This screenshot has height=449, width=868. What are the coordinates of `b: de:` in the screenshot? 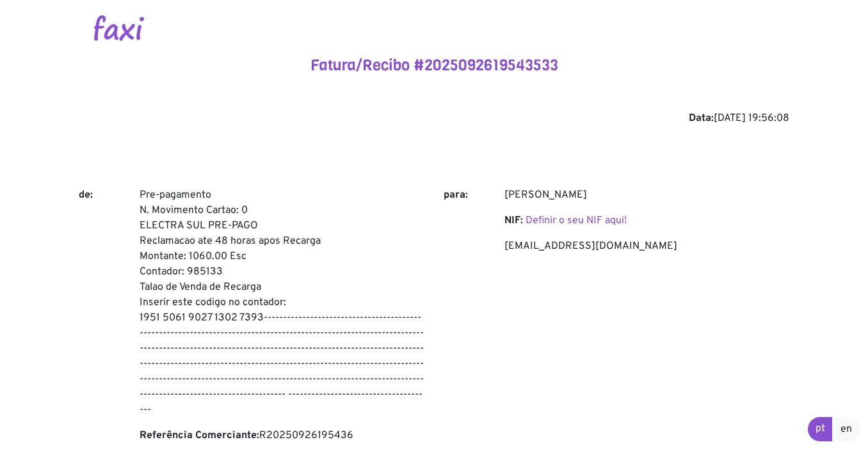 It's located at (85, 195).